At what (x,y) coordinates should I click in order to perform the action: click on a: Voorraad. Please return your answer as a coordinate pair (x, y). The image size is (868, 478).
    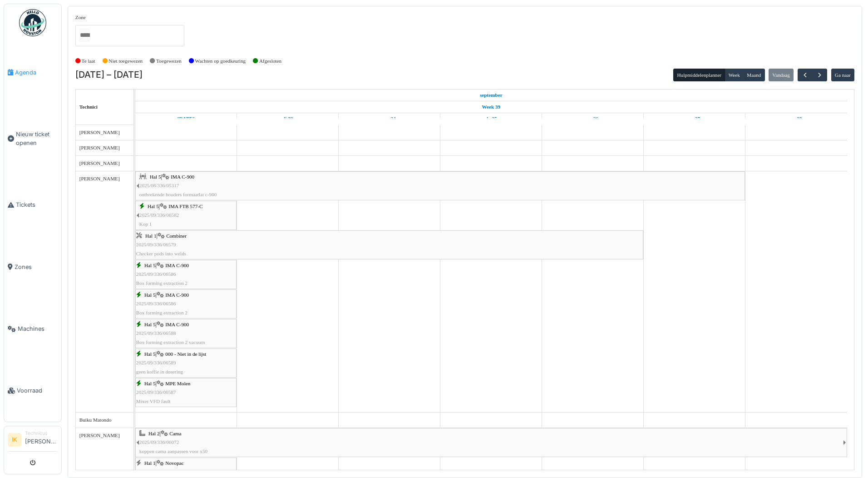
    Looking at the image, I should click on (33, 391).